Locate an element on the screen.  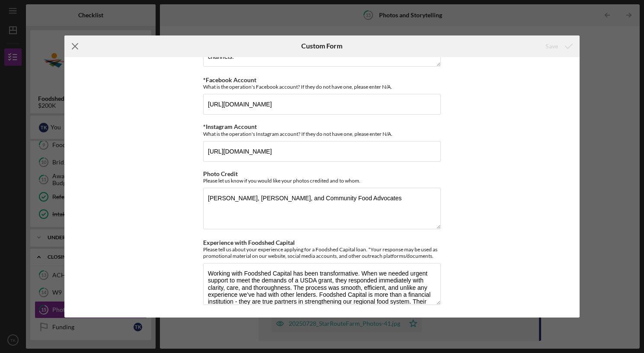
label: Experience with Foodshed Capital is located at coordinates (249, 242).